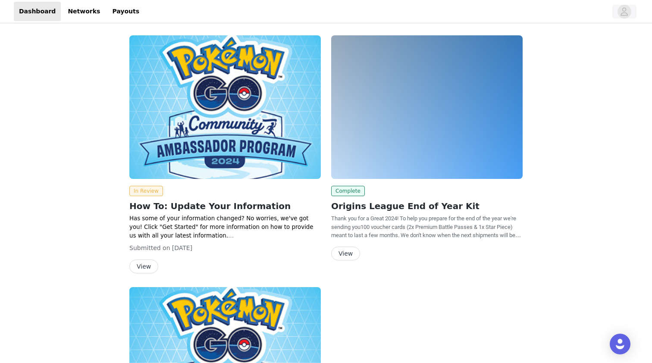 The image size is (652, 363). What do you see at coordinates (348, 191) in the screenshot?
I see `span: Complete` at bounding box center [348, 191].